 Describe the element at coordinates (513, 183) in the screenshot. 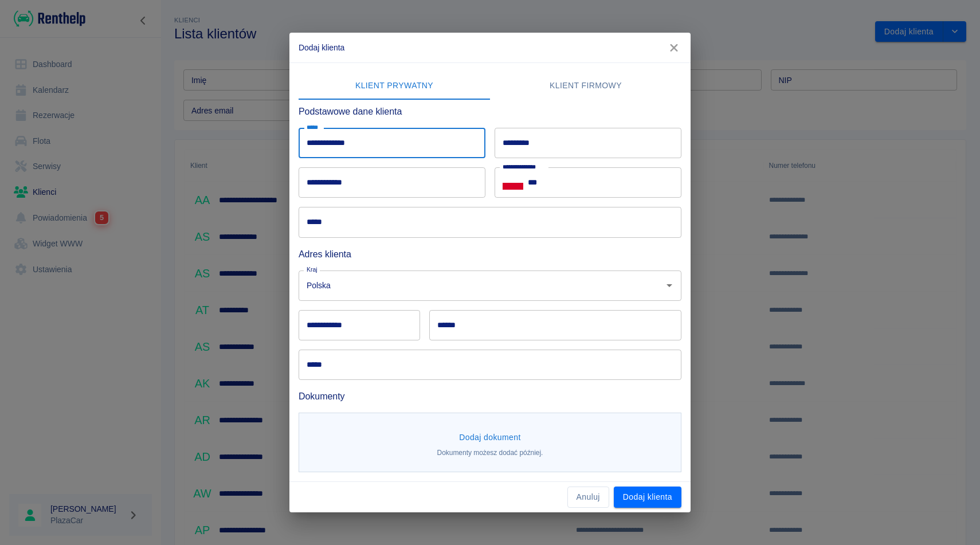

I see `button: Select country` at that location.